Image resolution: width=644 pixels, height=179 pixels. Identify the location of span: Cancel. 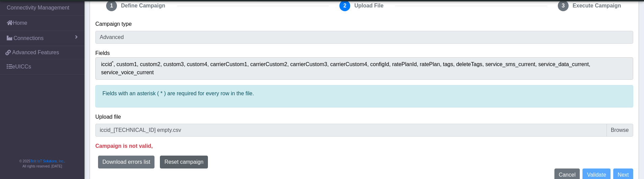
(567, 175).